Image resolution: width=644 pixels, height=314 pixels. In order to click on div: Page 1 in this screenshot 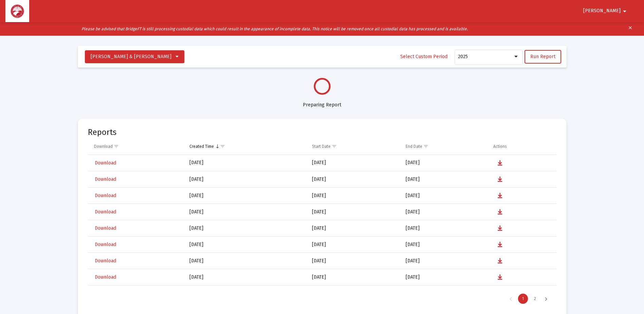, I will do `click(523, 299)`.